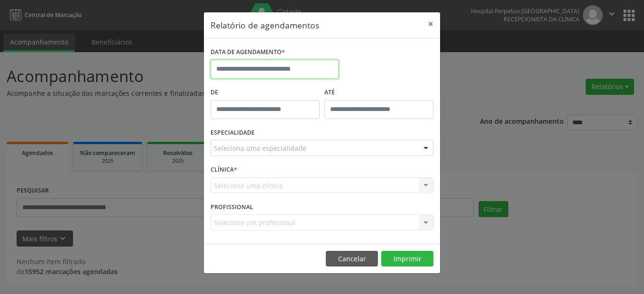 The image size is (644, 294). Describe the element at coordinates (232, 206) in the screenshot. I see `label: PROFISSIONAL` at that location.